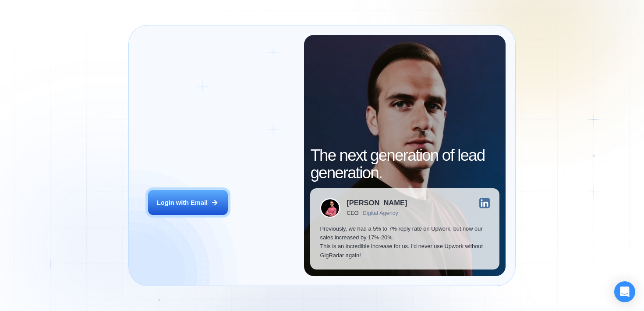  Describe the element at coordinates (404, 165) in the screenshot. I see `h2: The next generation of lead generation.` at that location.